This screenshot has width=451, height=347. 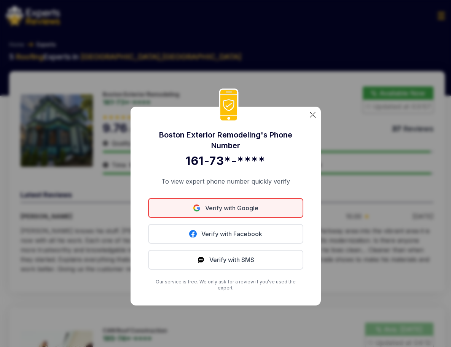 I want to click on img: phoneIcon, so click(x=229, y=105).